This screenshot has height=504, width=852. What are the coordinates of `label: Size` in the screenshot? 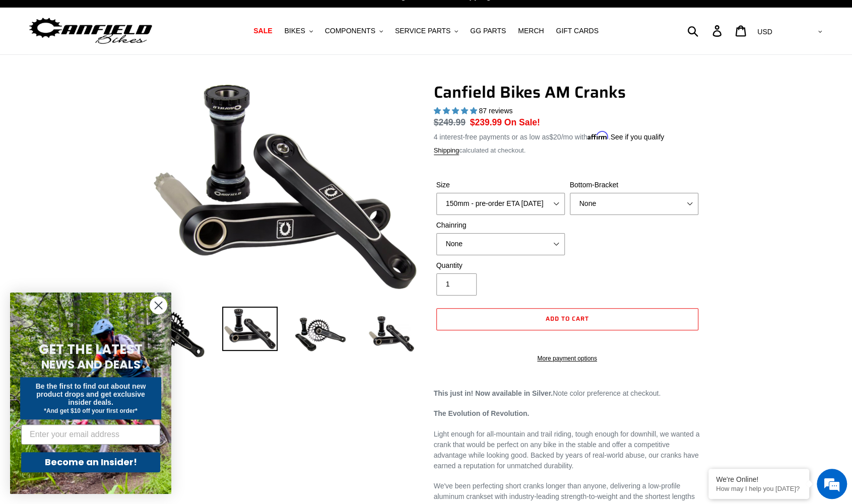 It's located at (501, 185).